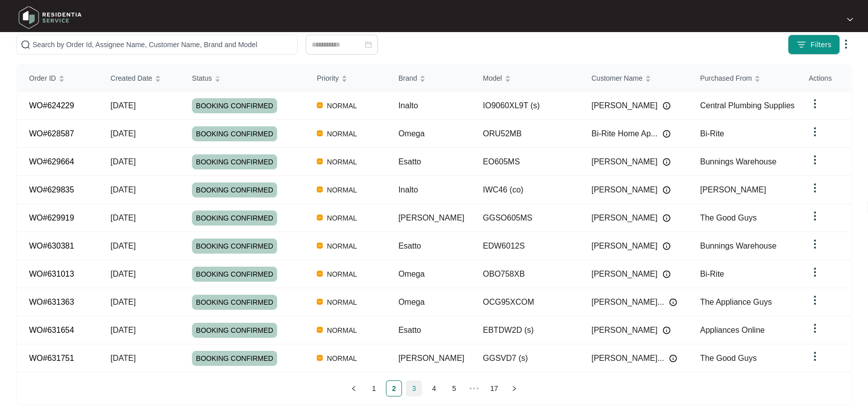  I want to click on span: Appliances Online, so click(732, 330).